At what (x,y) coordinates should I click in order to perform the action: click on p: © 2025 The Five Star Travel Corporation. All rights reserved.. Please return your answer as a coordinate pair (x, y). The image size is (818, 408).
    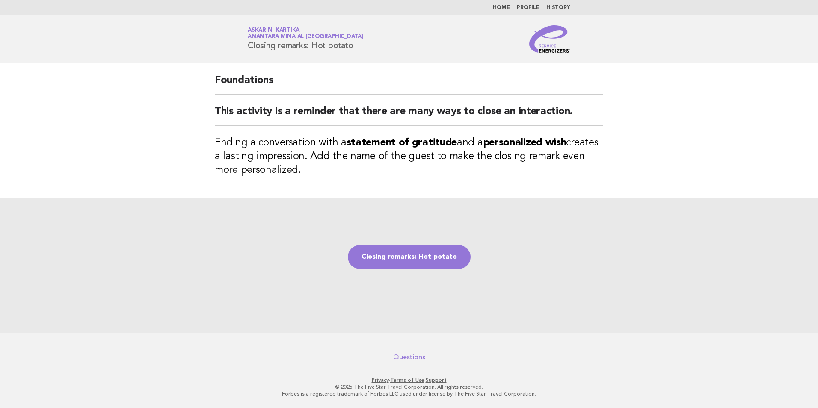
    Looking at the image, I should click on (409, 387).